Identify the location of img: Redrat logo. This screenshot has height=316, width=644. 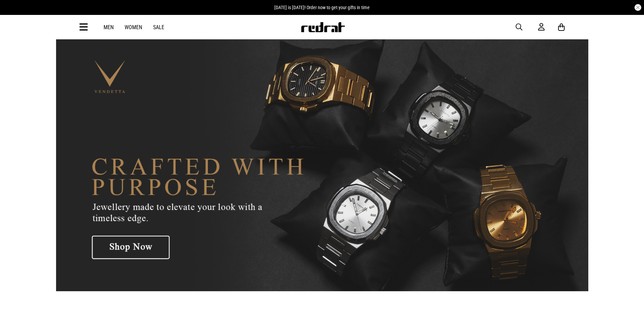
(323, 27).